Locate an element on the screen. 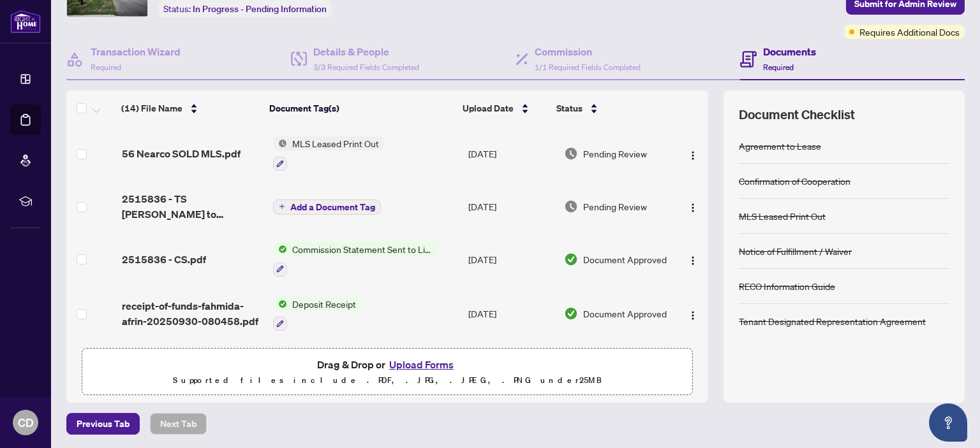 This screenshot has height=448, width=980. img: logo is located at coordinates (25, 21).